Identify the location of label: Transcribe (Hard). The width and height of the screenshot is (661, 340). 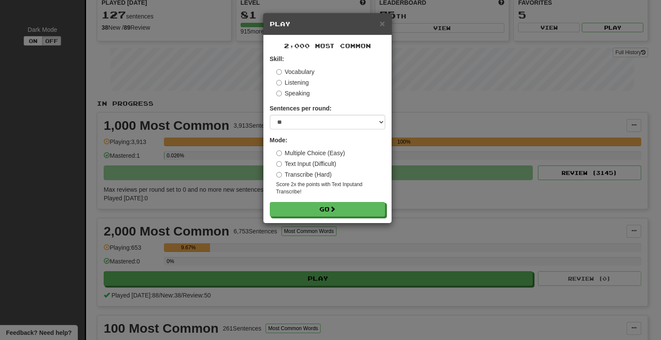
(304, 175).